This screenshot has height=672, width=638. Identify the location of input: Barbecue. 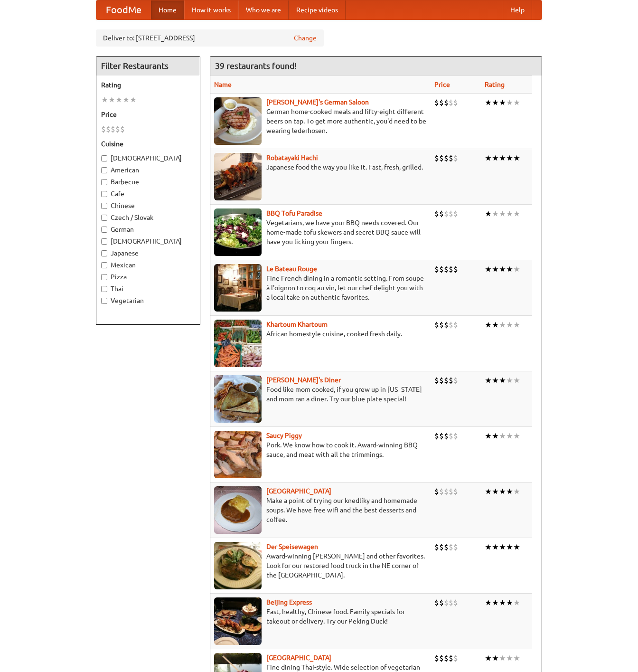
(104, 182).